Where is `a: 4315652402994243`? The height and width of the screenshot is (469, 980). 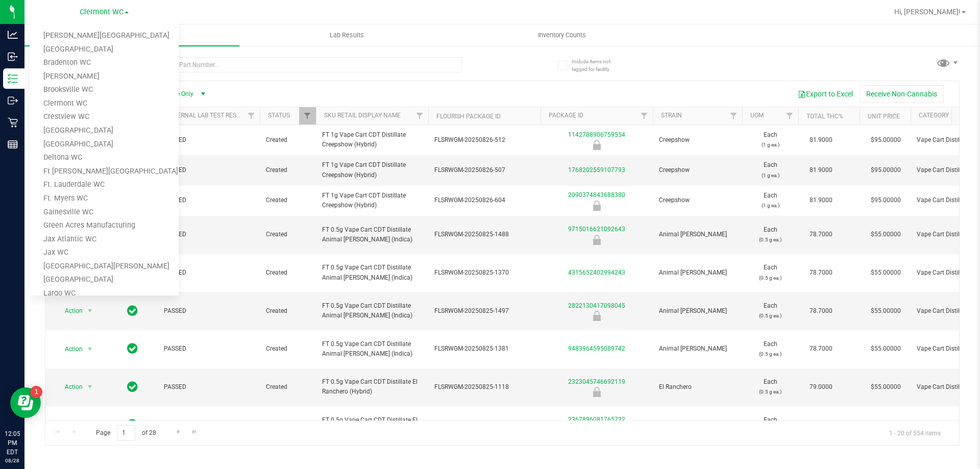
a: 4315652402994243 is located at coordinates (597, 273).